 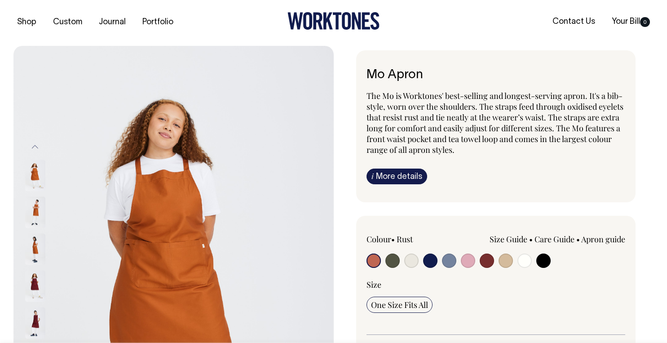 What do you see at coordinates (405, 239) in the screenshot?
I see `label: Rust` at bounding box center [405, 239].